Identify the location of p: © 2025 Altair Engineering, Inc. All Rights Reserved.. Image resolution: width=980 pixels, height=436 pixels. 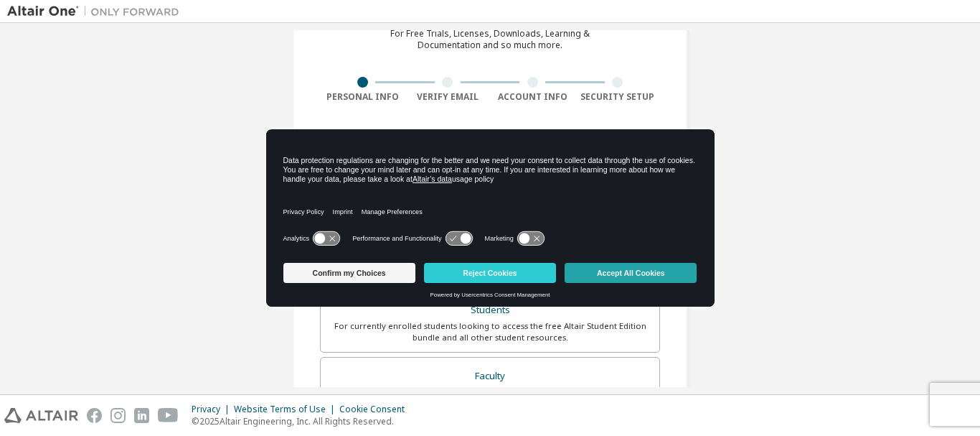
(302, 421).